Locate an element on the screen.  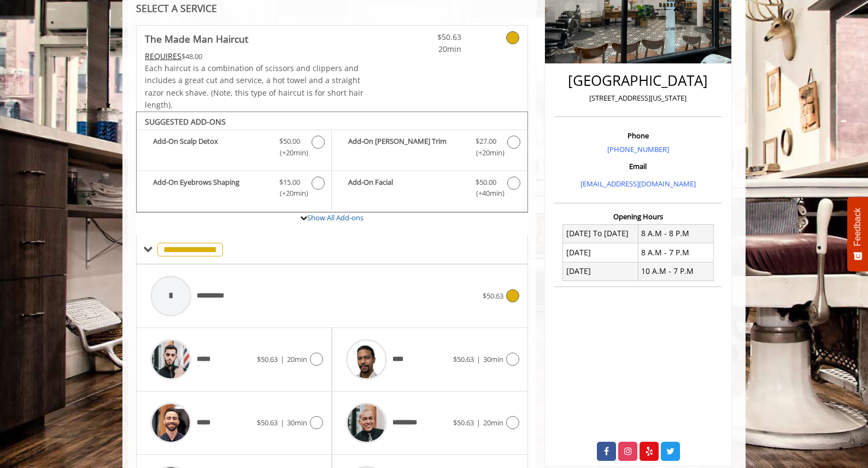
label: Add-On Scalp Detox is located at coordinates (234, 149).